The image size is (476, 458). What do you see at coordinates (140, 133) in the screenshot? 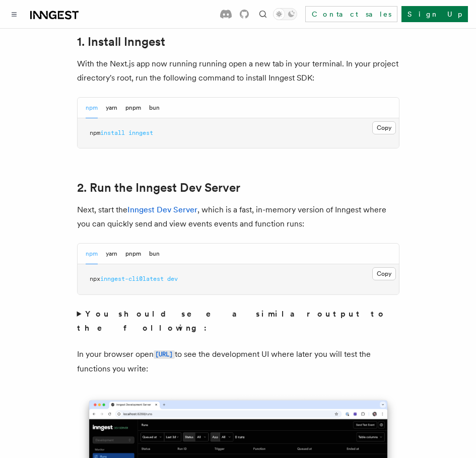
I see `span: inngest` at bounding box center [140, 133].